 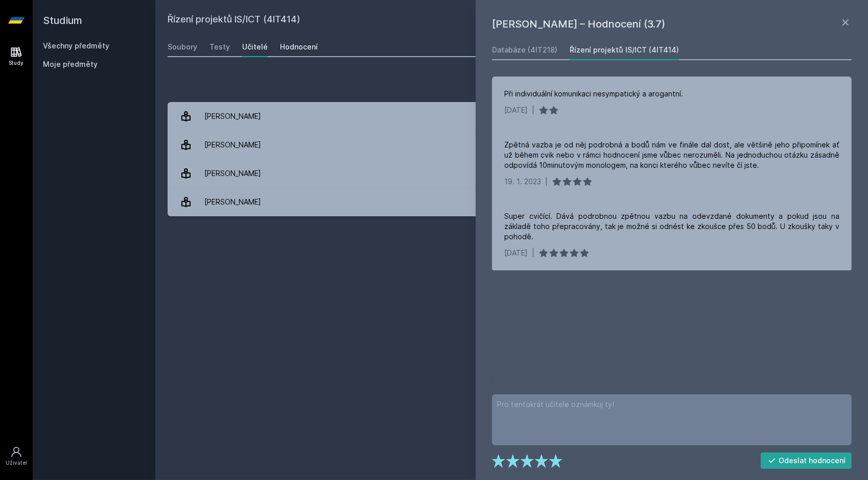 I want to click on a: Testy, so click(x=219, y=47).